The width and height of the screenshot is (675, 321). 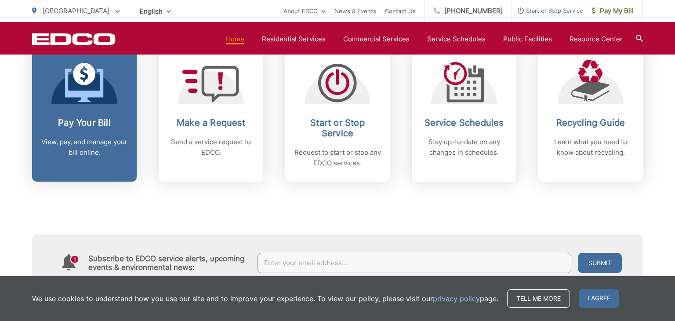 I want to click on h2: Make a Request, so click(x=211, y=123).